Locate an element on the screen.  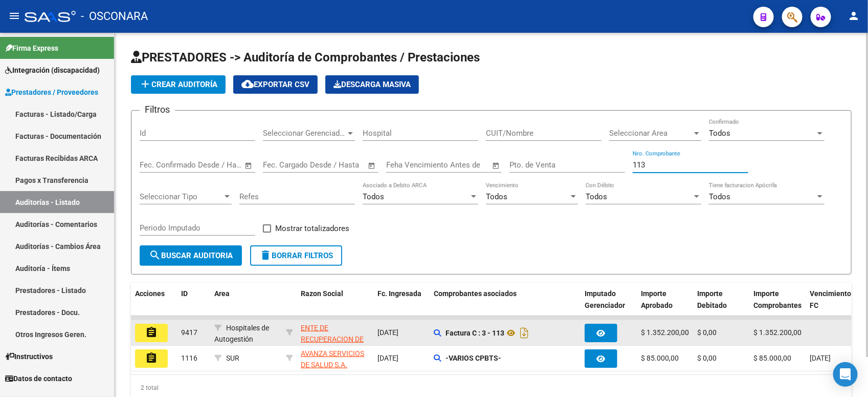
span: PRESTADORES -> Auditoría de Comprobantes / Prestaciones is located at coordinates (305, 58).